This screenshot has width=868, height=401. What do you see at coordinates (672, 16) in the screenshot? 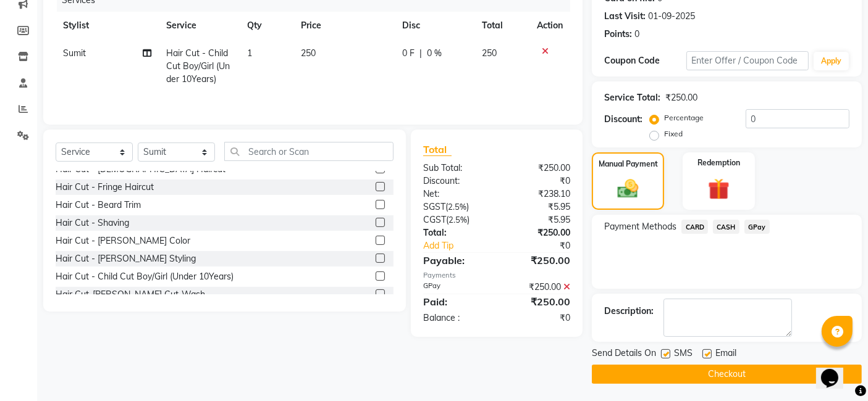
I see `div: 01-09-2025` at bounding box center [672, 16].